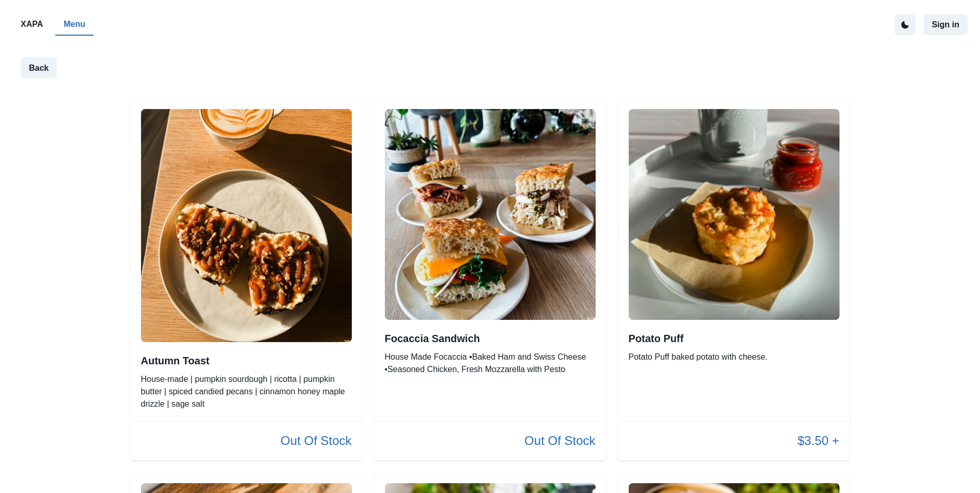 Image resolution: width=980 pixels, height=493 pixels. I want to click on p: Menu, so click(74, 24).